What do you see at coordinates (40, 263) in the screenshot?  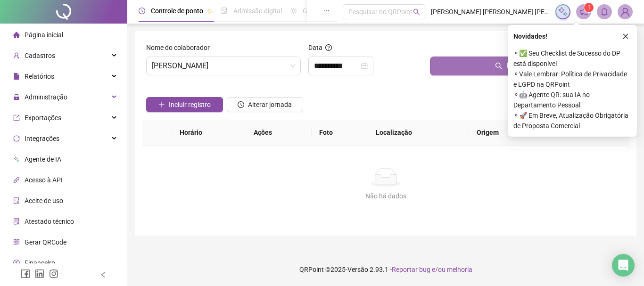 I see `span: Financeiro` at bounding box center [40, 263].